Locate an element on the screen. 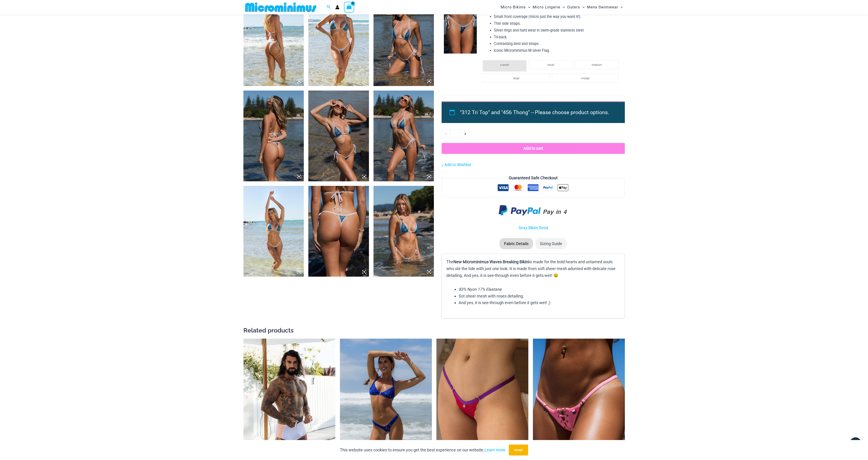 The image size is (868, 460). span: x-small is located at coordinates (505, 65).